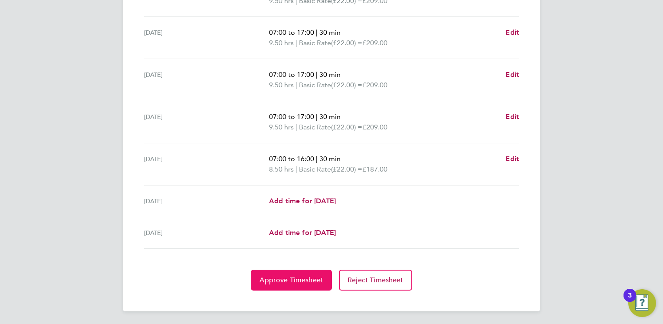 The width and height of the screenshot is (663, 324). Describe the element at coordinates (375, 280) in the screenshot. I see `span: Reject Timesheet` at that location.